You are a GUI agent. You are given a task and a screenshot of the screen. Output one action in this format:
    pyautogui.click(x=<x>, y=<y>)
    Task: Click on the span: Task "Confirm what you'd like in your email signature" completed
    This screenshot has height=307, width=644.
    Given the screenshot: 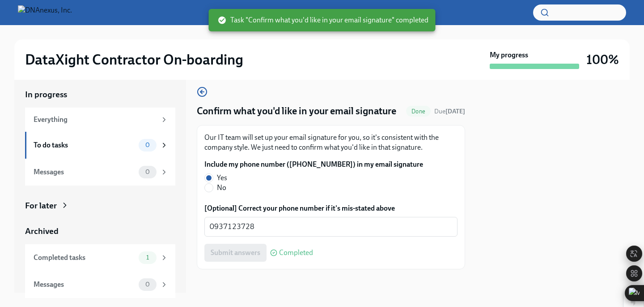 What is the action you would take?
    pyautogui.click(x=323, y=20)
    